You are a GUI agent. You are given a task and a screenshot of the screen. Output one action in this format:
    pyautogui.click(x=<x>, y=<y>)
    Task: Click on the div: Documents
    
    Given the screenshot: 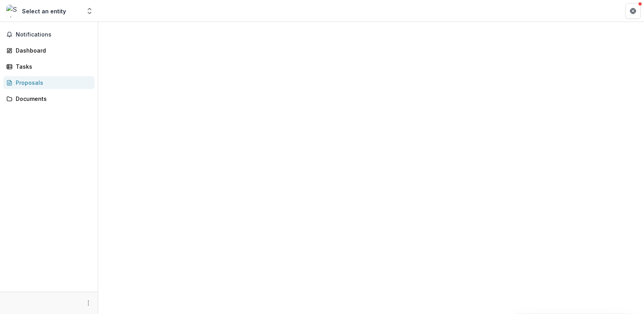 What is the action you would take?
    pyautogui.click(x=52, y=99)
    